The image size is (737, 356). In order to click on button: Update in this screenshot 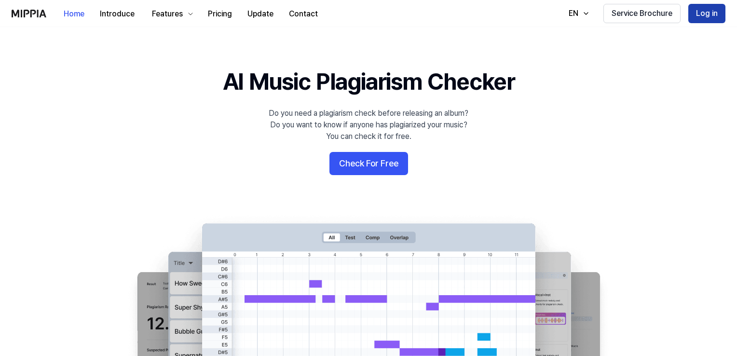, I will do `click(261, 14)`.